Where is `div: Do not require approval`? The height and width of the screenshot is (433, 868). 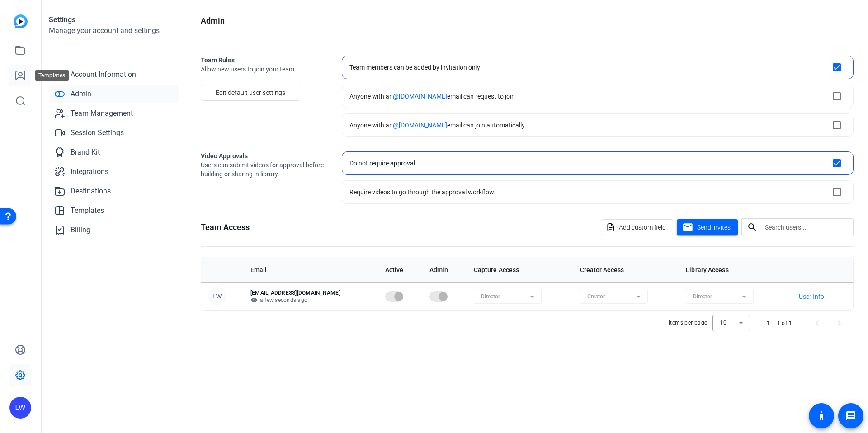 div: Do not require approval is located at coordinates (382, 163).